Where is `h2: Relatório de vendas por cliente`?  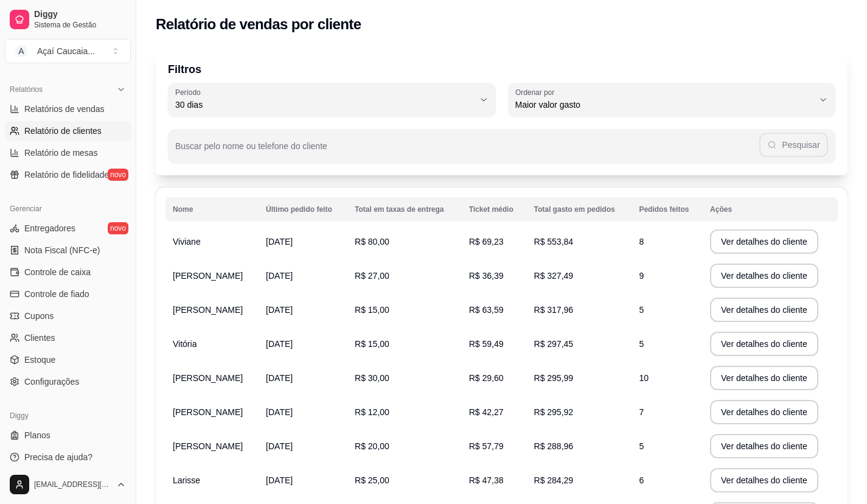 h2: Relatório de vendas por cliente is located at coordinates (259, 25).